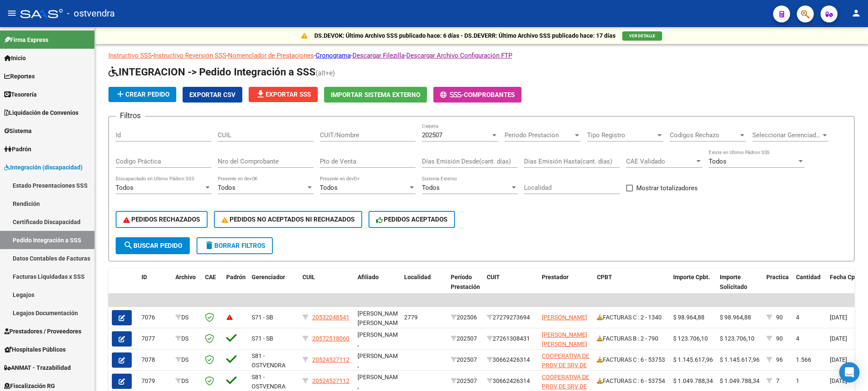  What do you see at coordinates (489, 95) in the screenshot?
I see `span: Comprobantes` at bounding box center [489, 95].